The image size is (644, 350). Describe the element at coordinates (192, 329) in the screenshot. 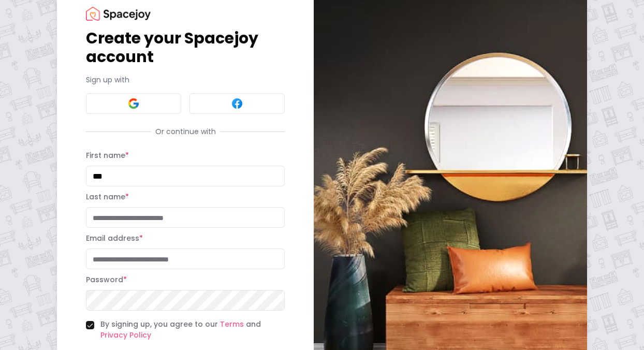

I see `label: By signing up, you agree to our and` at that location.